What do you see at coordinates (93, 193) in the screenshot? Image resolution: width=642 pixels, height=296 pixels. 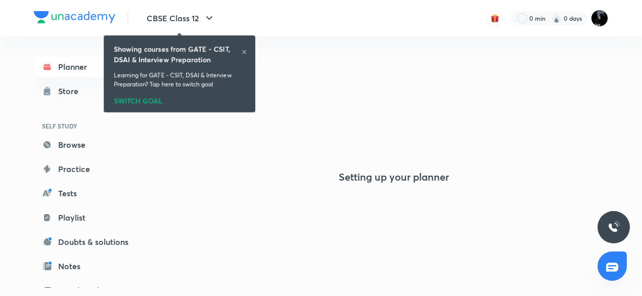 I see `a: Tests` at bounding box center [93, 193].